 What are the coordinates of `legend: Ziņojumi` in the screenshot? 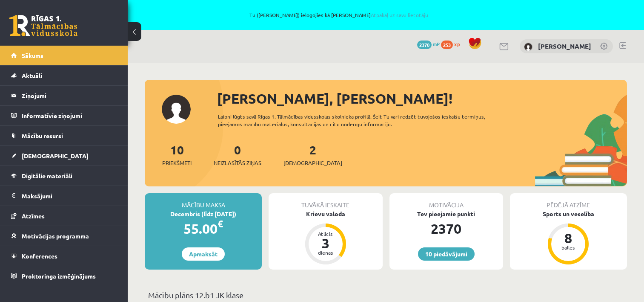 It's located at (69, 96).